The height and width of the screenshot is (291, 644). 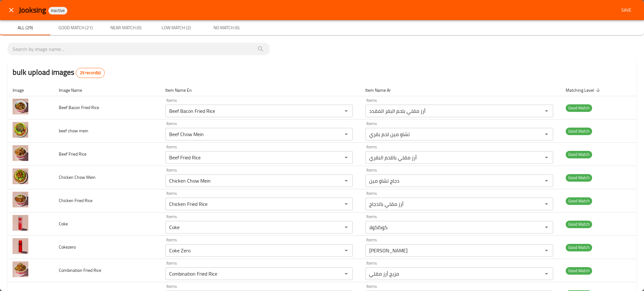 I want to click on button: close, so click(x=11, y=10).